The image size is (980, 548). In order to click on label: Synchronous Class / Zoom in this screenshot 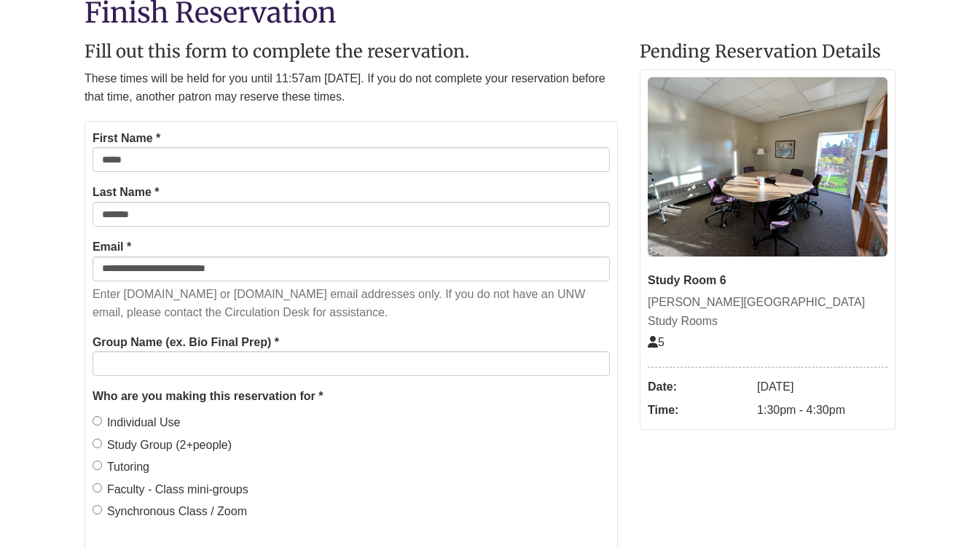, I will do `click(170, 512)`.